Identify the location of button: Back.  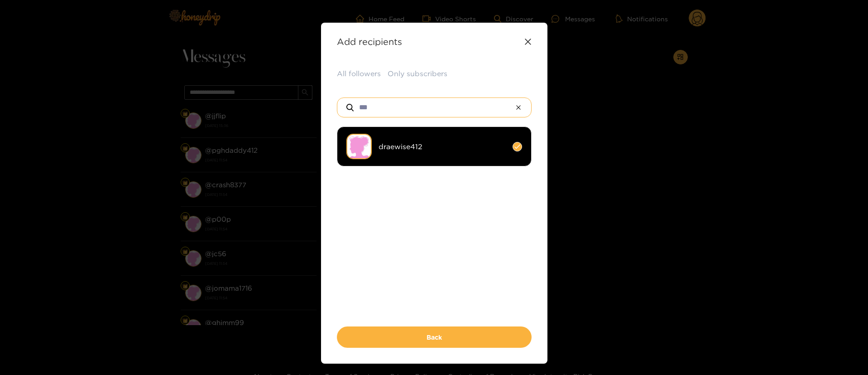
(434, 337).